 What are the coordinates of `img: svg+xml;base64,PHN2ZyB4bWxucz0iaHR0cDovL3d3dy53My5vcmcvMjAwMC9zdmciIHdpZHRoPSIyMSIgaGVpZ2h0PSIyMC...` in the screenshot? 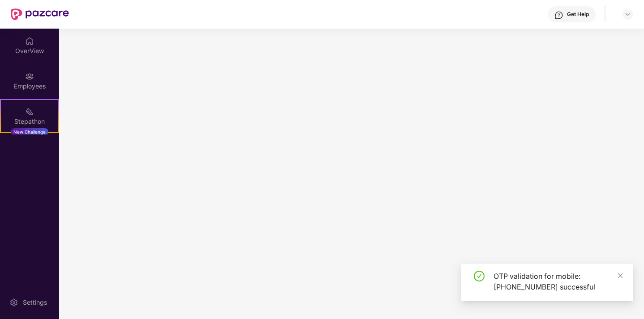 It's located at (30, 112).